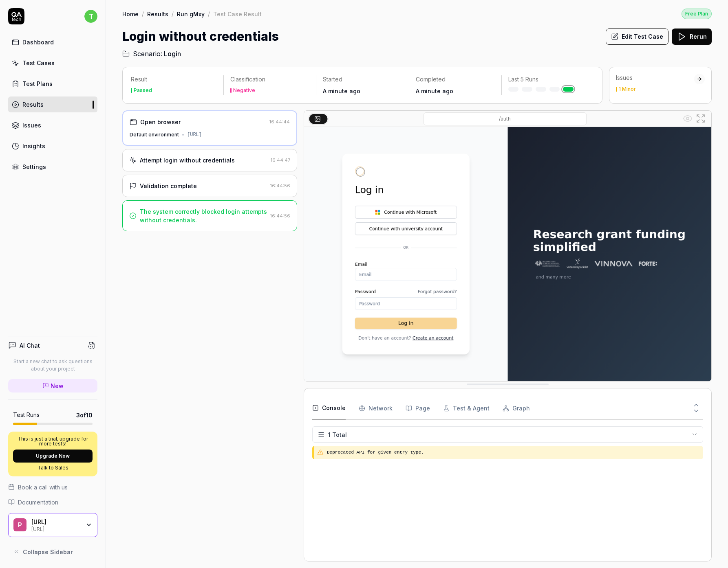  What do you see at coordinates (466, 408) in the screenshot?
I see `button: Test & Agent` at bounding box center [466, 408].